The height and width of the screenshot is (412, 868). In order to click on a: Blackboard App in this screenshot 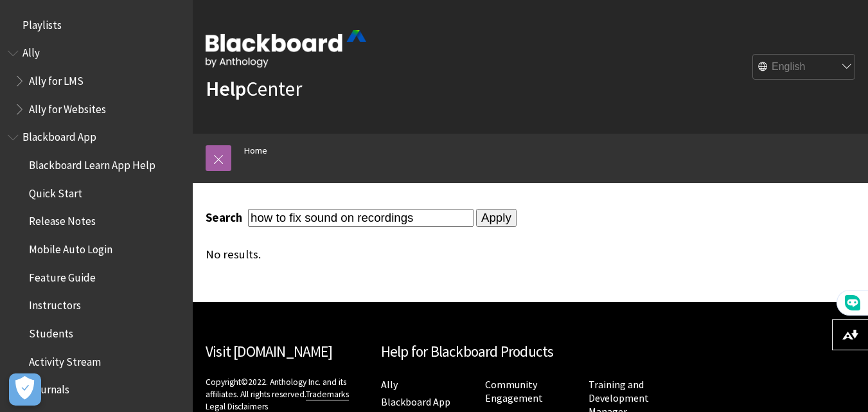, I will do `click(415, 402)`.